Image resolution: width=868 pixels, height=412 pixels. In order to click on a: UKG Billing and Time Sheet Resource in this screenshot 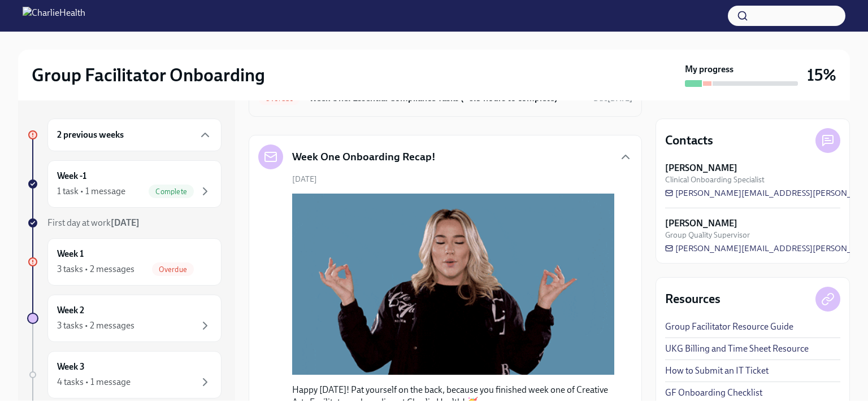, I will do `click(737, 349)`.